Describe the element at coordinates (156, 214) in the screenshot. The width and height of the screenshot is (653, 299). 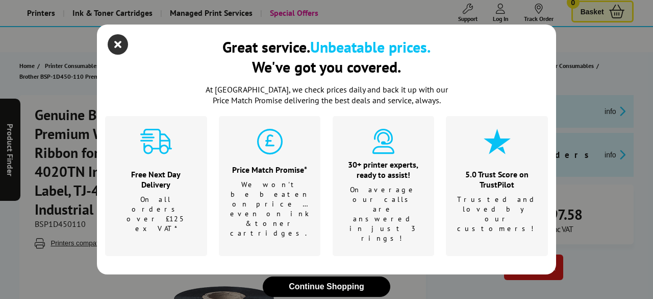
I see `p: On all orders over £125 ex VAT*` at that location.